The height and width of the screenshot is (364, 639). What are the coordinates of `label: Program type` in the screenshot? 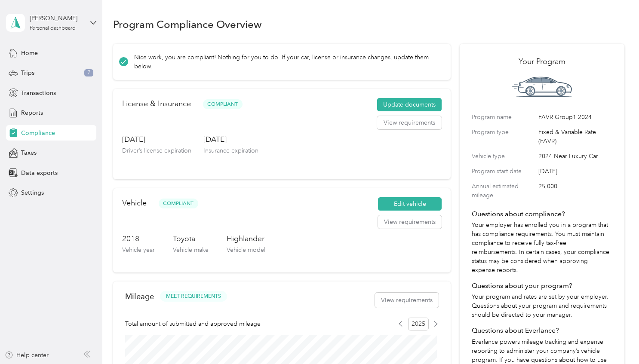 It's located at (504, 137).